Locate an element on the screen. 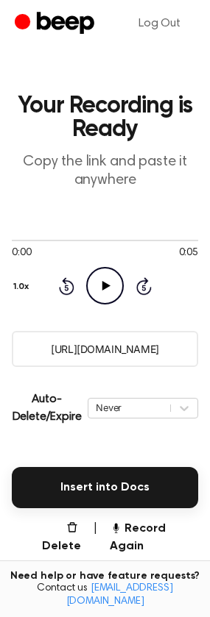 This screenshot has width=210, height=617. a: Beep is located at coordinates (56, 24).